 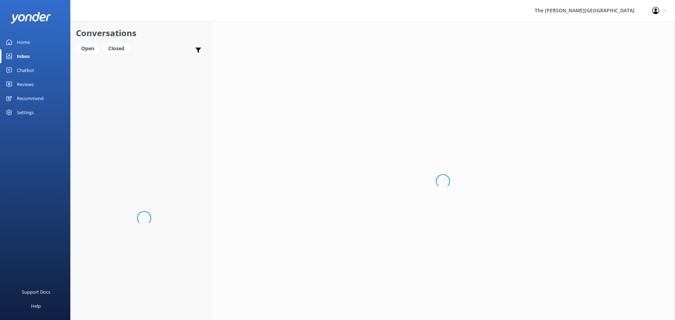 I want to click on div: Chatbot, so click(x=25, y=70).